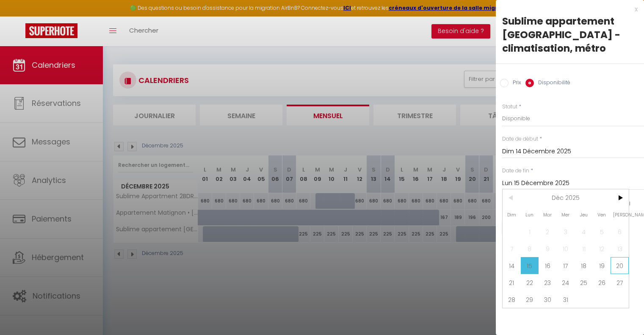 The image size is (644, 335). Describe the element at coordinates (512, 249) in the screenshot. I see `span: 7` at that location.